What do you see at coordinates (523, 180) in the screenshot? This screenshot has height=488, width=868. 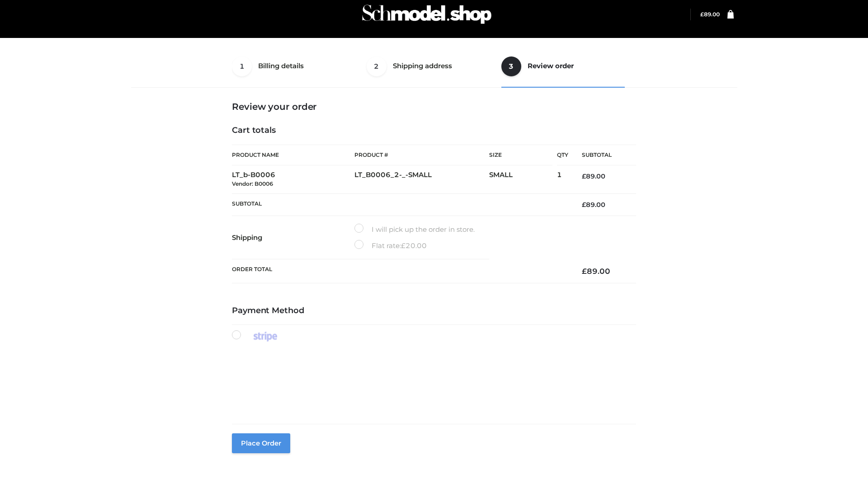 I see `td: SMALL` at bounding box center [523, 180].